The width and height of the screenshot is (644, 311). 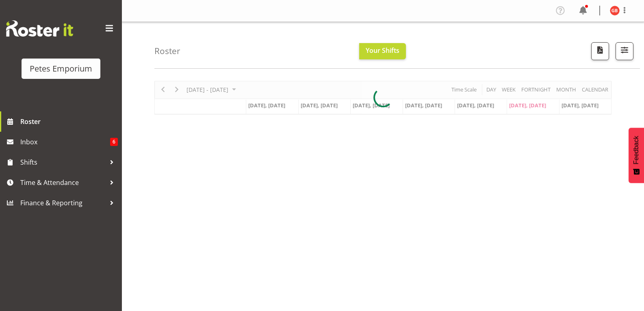 What do you see at coordinates (63, 182) in the screenshot?
I see `span: Time & Attendance` at bounding box center [63, 182].